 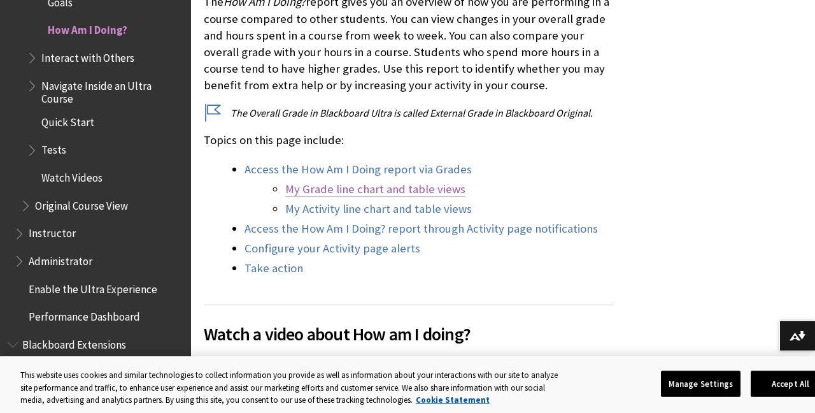 I want to click on span: Administrator, so click(x=60, y=259).